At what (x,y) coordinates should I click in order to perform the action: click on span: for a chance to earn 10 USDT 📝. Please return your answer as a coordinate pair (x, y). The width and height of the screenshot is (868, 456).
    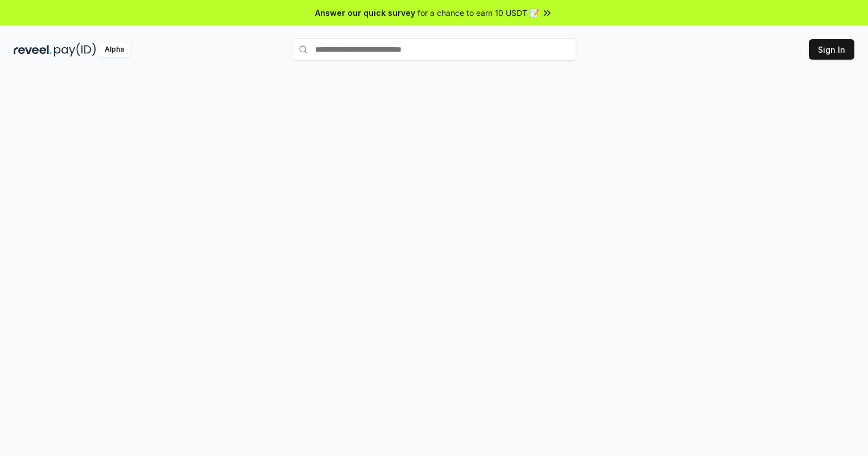
    Looking at the image, I should click on (478, 12).